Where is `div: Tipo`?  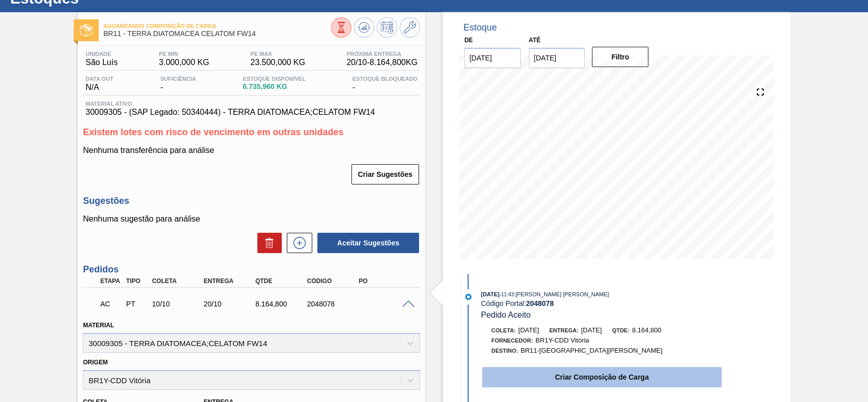 div: Tipo is located at coordinates (137, 281).